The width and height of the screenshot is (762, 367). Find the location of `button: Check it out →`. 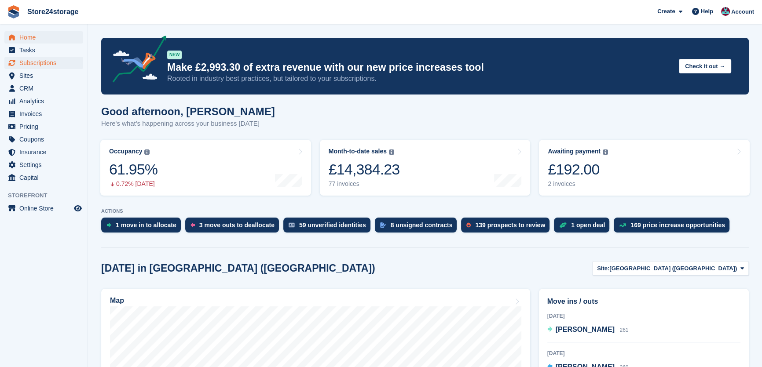

button: Check it out → is located at coordinates (705, 66).